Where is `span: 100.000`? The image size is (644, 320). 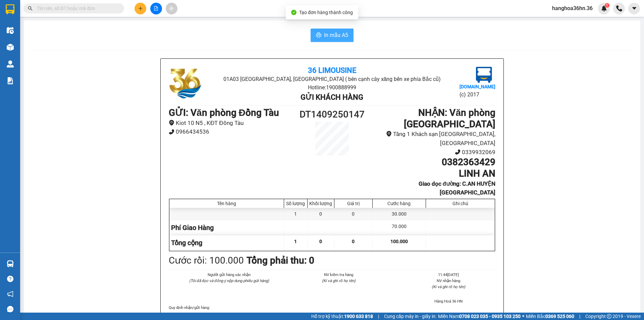 span: 100.000 is located at coordinates (399, 242).